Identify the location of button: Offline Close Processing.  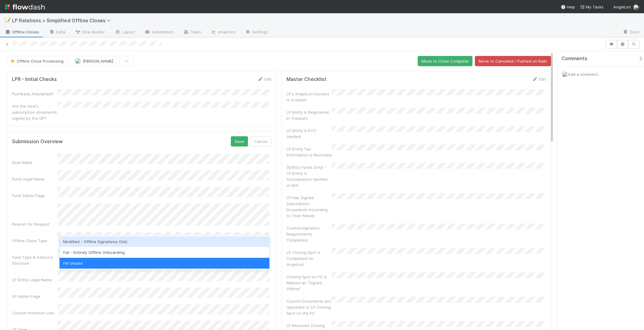
(37, 61).